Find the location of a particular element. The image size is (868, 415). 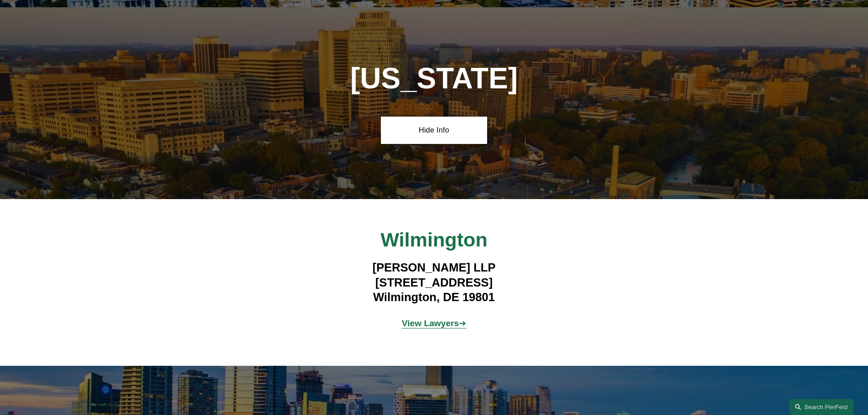

span: Wilmington is located at coordinates (434, 239).